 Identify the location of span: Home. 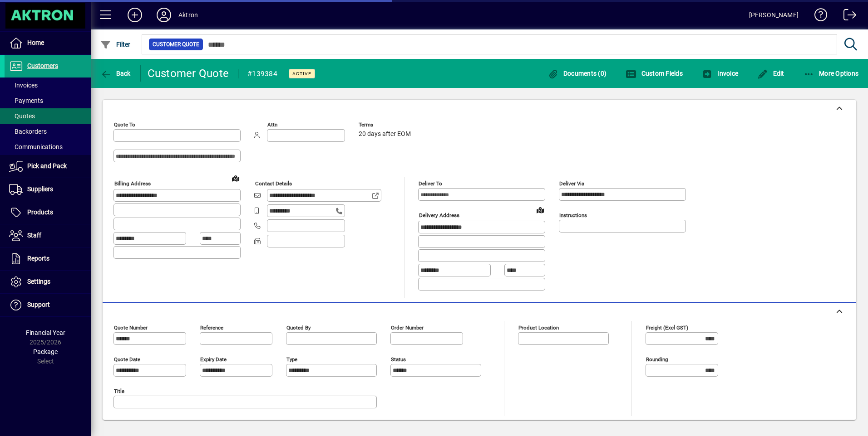
(36, 43).